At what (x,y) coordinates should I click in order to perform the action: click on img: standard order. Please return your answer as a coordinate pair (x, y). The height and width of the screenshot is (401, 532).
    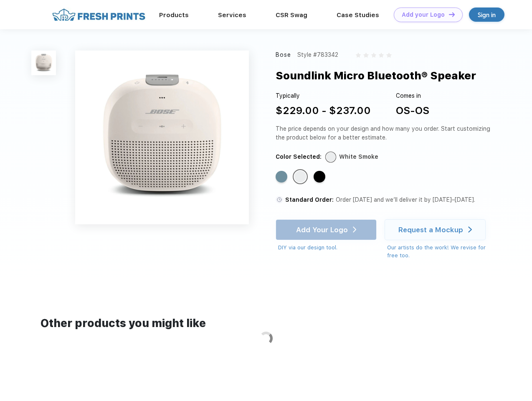
    Looking at the image, I should click on (279, 200).